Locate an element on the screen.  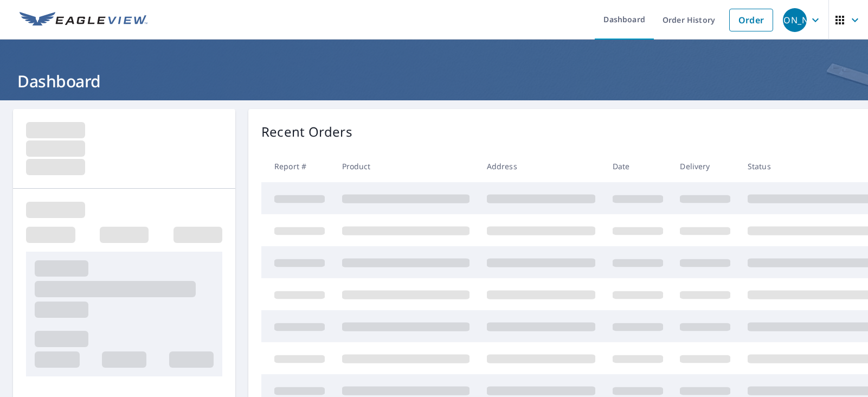
th: Date is located at coordinates (638, 166).